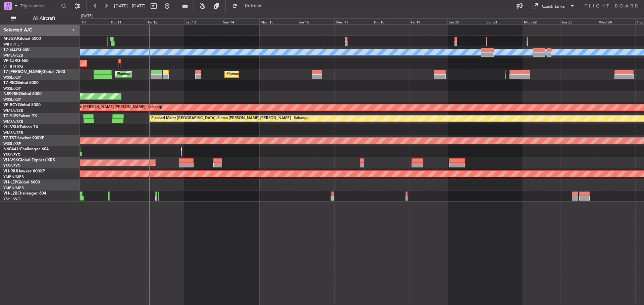  Describe the element at coordinates (11, 116) in the screenshot. I see `span: T7-PJ29` at that location.